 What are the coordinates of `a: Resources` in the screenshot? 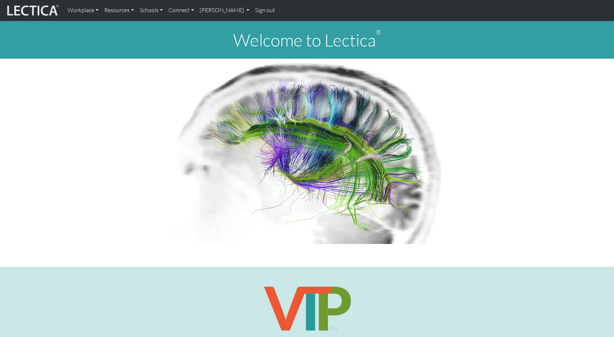 It's located at (119, 10).